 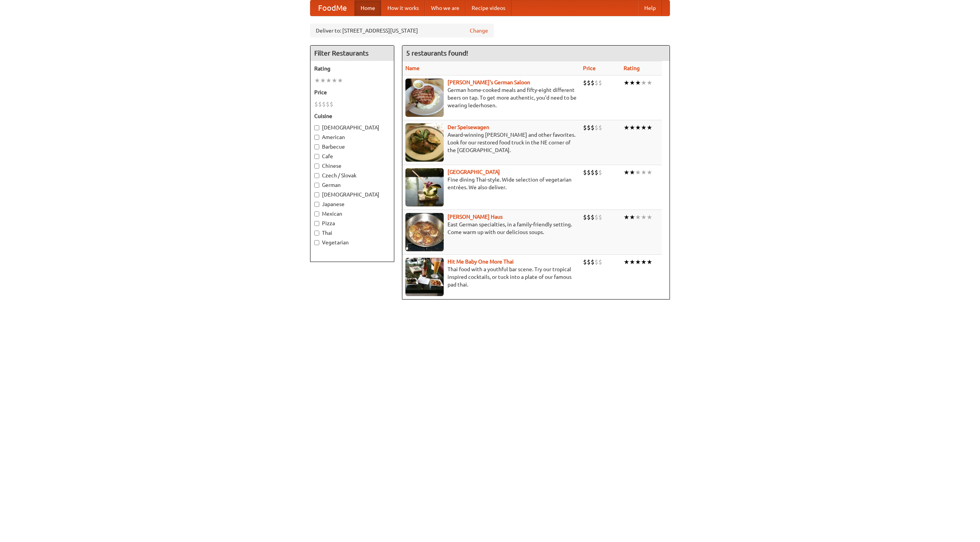 What do you see at coordinates (481, 262) in the screenshot?
I see `b: Hit Me Baby One More Thai` at bounding box center [481, 262].